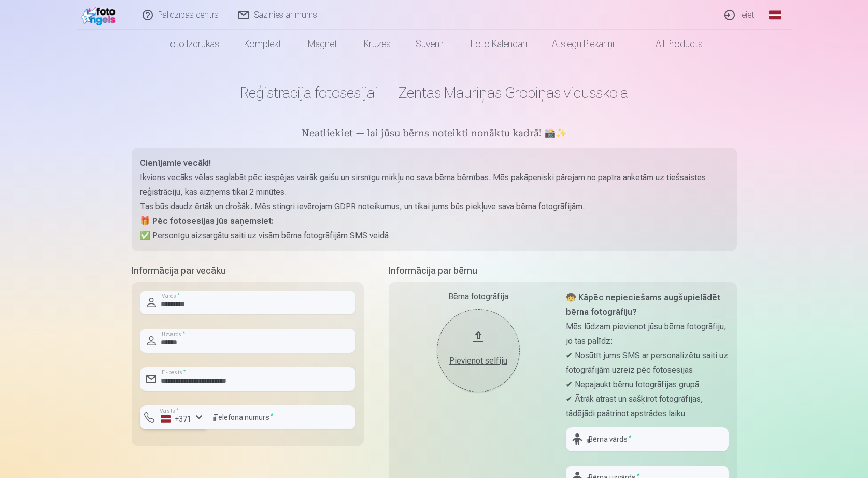  Describe the element at coordinates (434, 236) in the screenshot. I see `p: ✅ Personīgu aizsargātu saiti uz visām bērna fotogrāfijām SMS veidā` at that location.